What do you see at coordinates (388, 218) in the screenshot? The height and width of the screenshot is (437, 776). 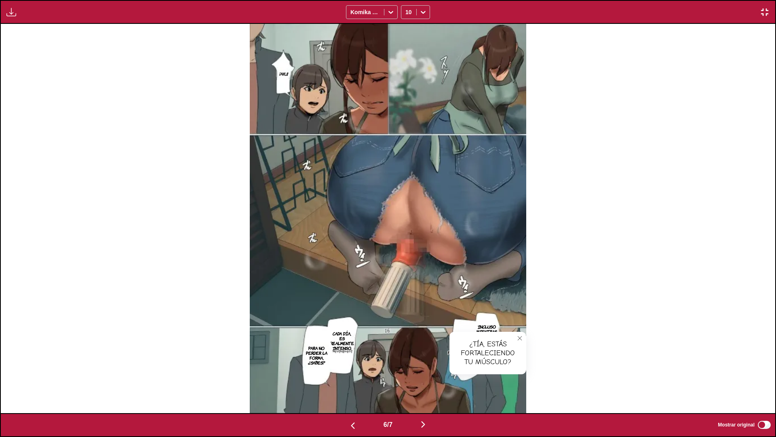 I see `img: Manga Panel` at bounding box center [388, 218].